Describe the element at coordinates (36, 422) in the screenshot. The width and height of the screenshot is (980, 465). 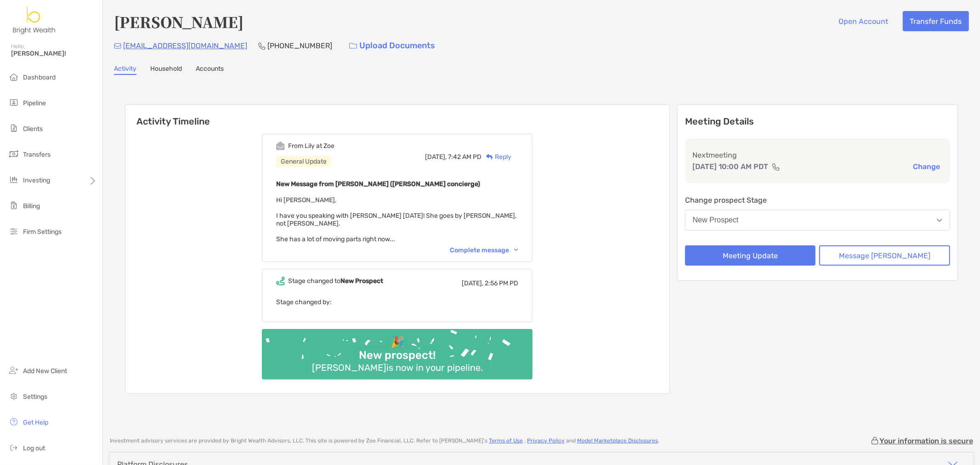
I see `span: Get Help` at that location.